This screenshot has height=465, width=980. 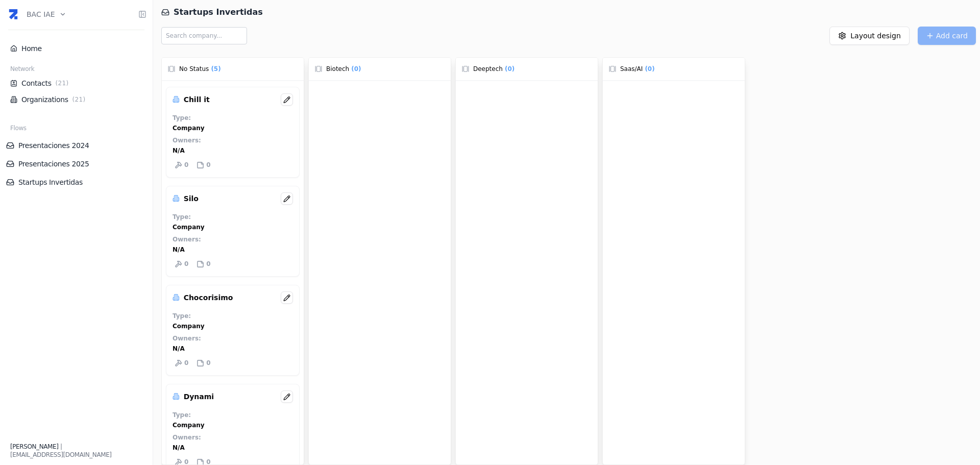 What do you see at coordinates (19, 128) in the screenshot?
I see `span: Flows` at bounding box center [19, 128].